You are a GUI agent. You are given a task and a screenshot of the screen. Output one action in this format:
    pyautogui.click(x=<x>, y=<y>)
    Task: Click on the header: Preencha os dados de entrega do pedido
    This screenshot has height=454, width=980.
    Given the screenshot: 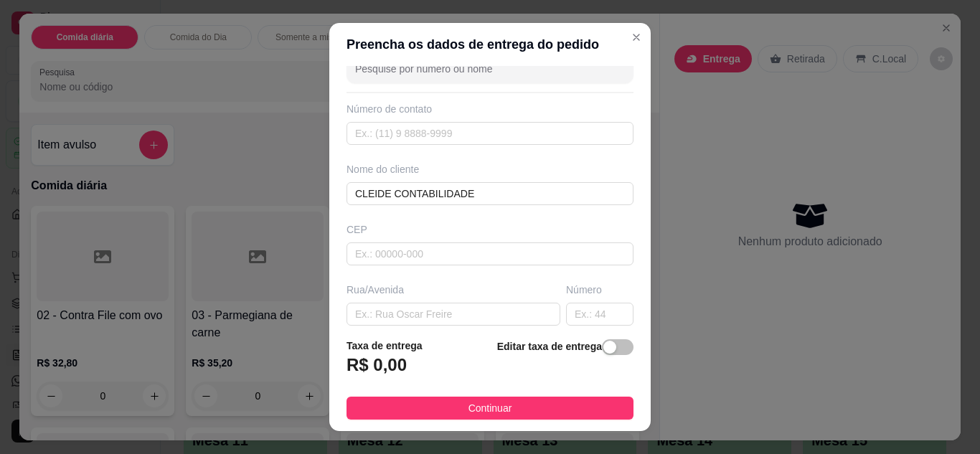 What is the action you would take?
    pyautogui.click(x=490, y=45)
    